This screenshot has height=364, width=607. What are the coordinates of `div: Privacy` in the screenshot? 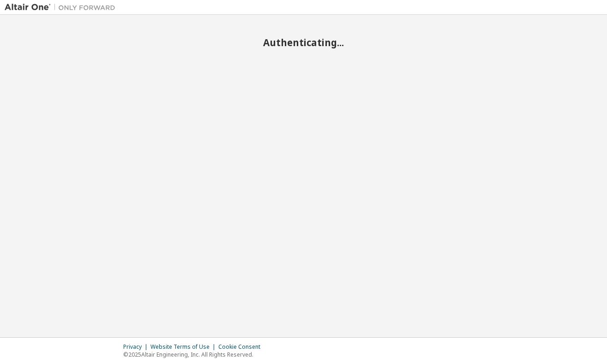 It's located at (137, 347).